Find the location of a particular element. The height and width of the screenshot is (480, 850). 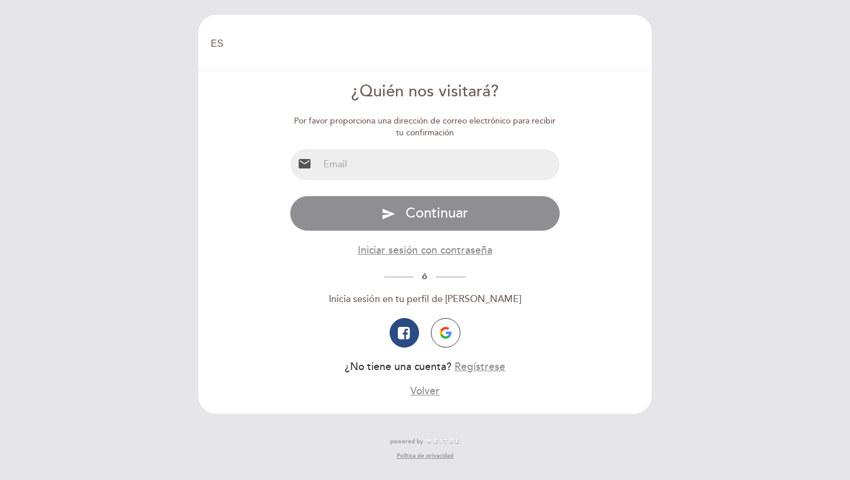

span: ¿No tiene una cuenta? is located at coordinates (398, 366).